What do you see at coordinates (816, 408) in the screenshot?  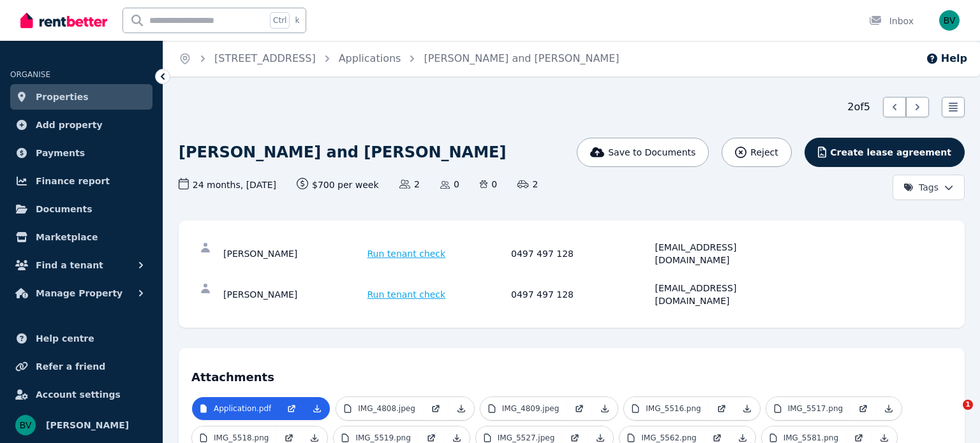 I see `p: IMG_5517.png` at bounding box center [816, 408].